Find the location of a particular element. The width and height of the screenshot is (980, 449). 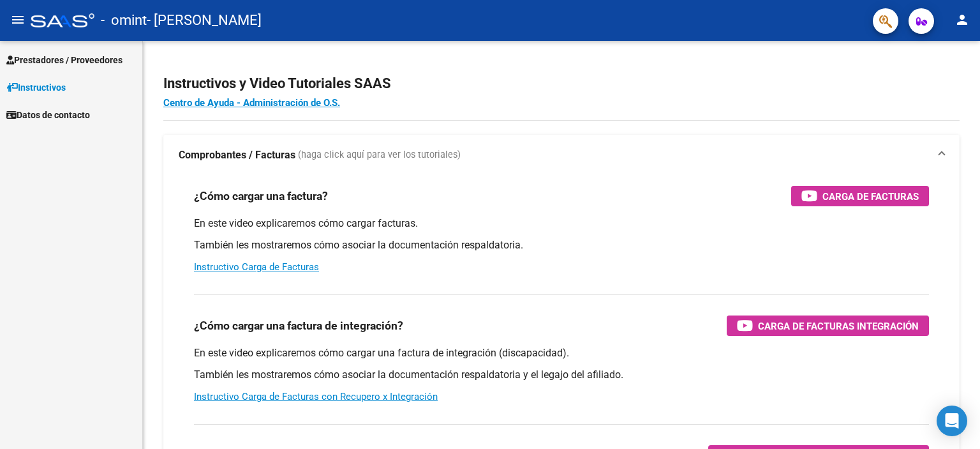

span: (haga click aquí para ver los tutoriales) is located at coordinates (379, 155).